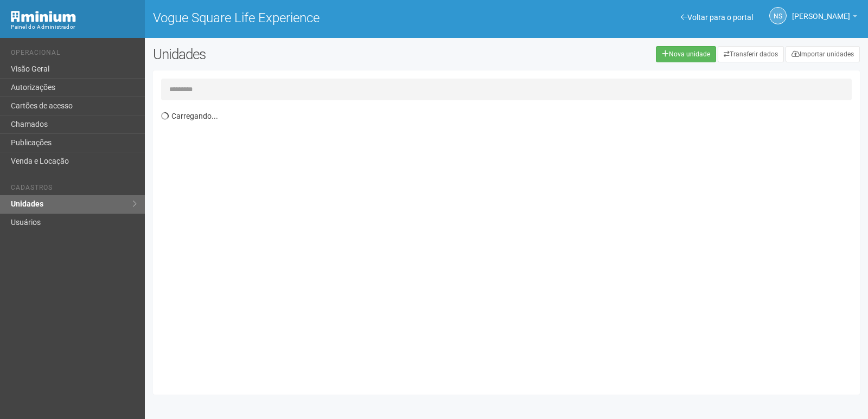  What do you see at coordinates (751, 54) in the screenshot?
I see `a: Transferir dados` at bounding box center [751, 54].